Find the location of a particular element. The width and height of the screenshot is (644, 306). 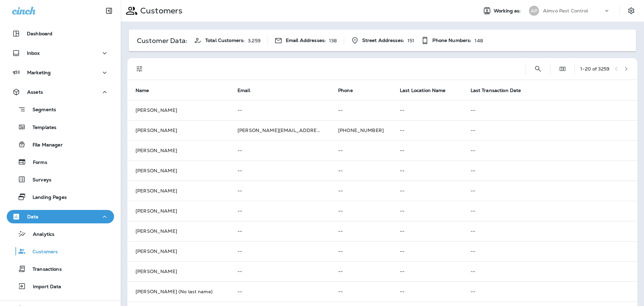

div: AP is located at coordinates (534, 11).